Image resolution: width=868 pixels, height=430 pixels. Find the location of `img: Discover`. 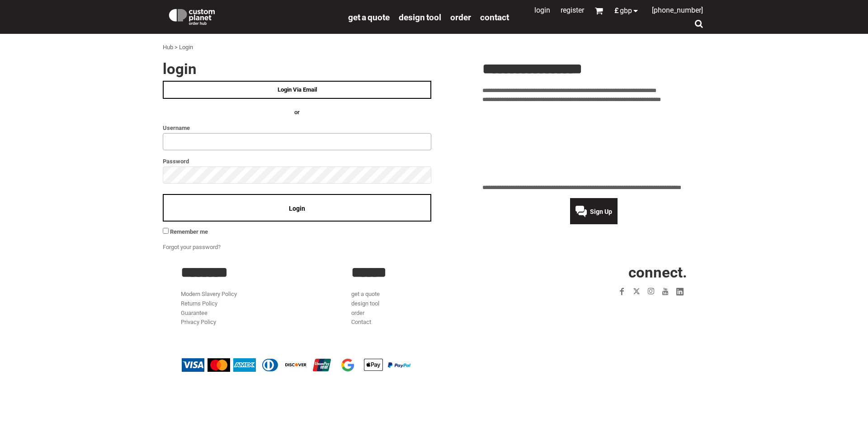

img: Discover is located at coordinates (296, 365).